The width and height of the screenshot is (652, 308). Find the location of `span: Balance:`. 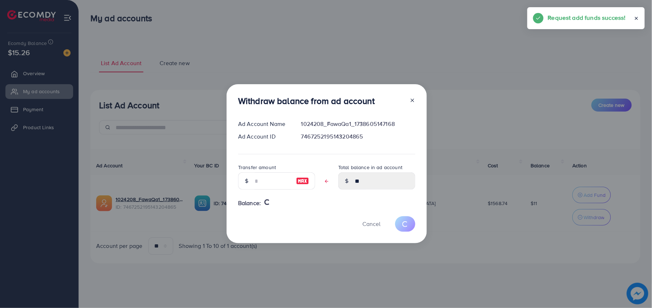

span: Balance: is located at coordinates (249, 203).